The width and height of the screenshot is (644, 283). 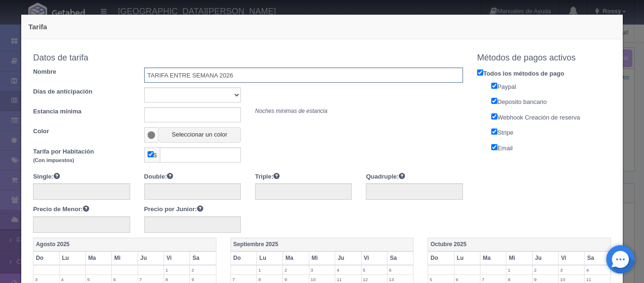 What do you see at coordinates (400, 270) in the screenshot?
I see `label: 6` at bounding box center [400, 270].